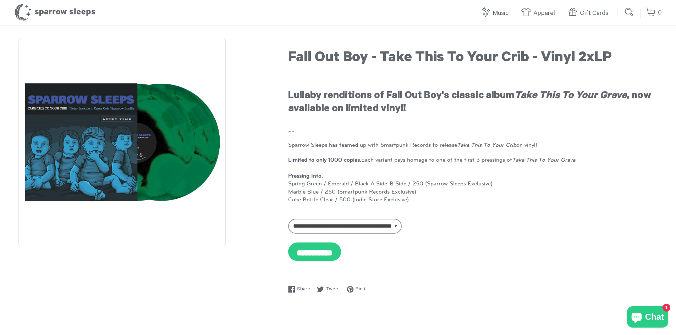 This screenshot has width=676, height=335. I want to click on strong: Pressing Info:, so click(305, 176).